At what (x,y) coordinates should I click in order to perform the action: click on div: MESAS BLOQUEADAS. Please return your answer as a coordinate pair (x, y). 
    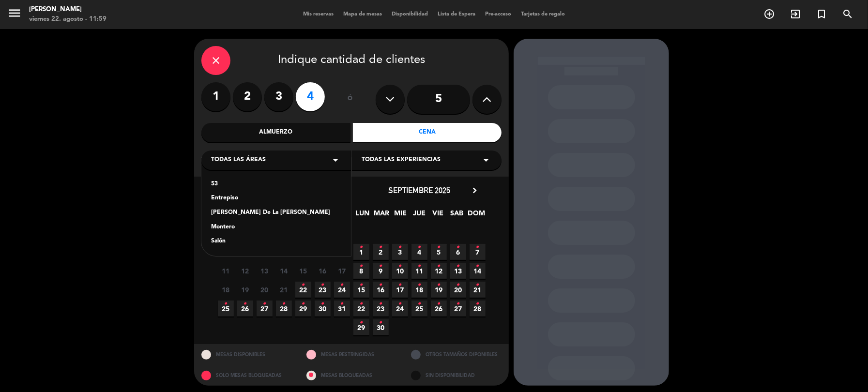
    Looking at the image, I should click on (352, 375).